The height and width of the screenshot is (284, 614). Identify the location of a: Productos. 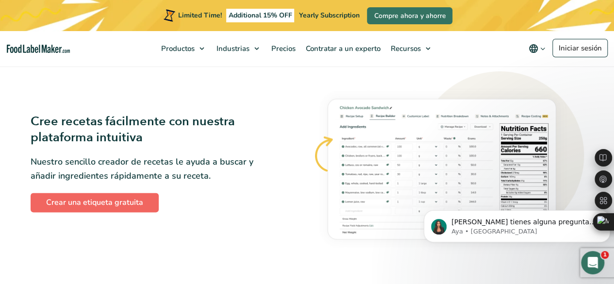
(183, 49).